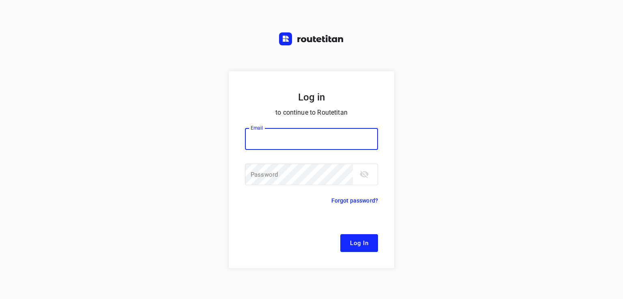 This screenshot has width=623, height=299. What do you see at coordinates (312, 113) in the screenshot?
I see `p: to continue to Routetitan` at bounding box center [312, 113].